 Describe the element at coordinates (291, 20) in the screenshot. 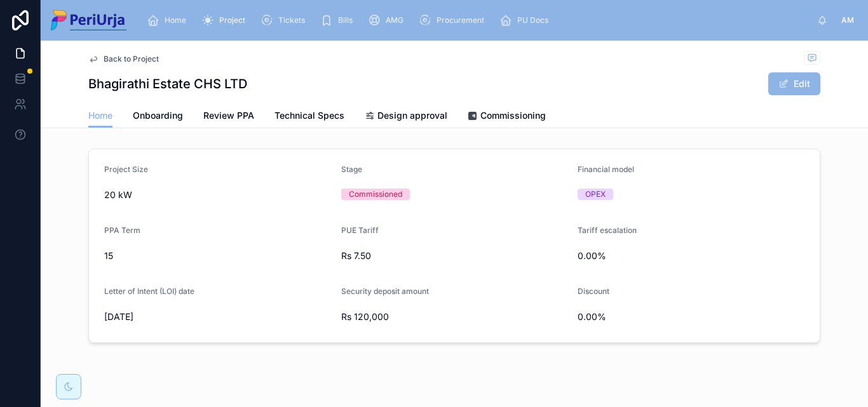

I see `span: Tickets` at that location.